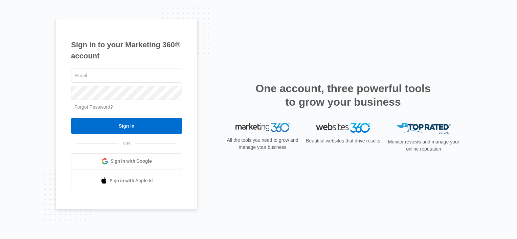 The width and height of the screenshot is (517, 239). I want to click on p: Monitor reviews and manage your online reputation, so click(423, 146).